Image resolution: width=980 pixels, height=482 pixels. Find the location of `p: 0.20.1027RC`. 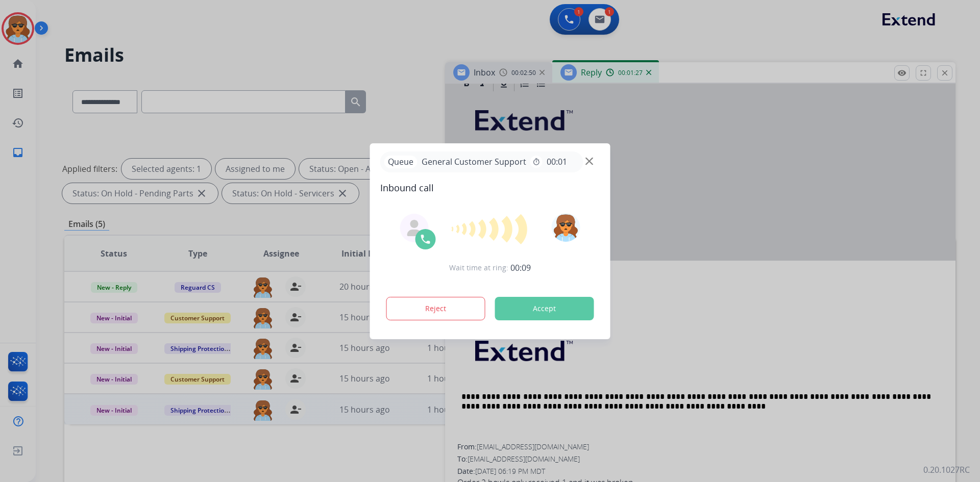

p: 0.20.1027RC is located at coordinates (947, 470).